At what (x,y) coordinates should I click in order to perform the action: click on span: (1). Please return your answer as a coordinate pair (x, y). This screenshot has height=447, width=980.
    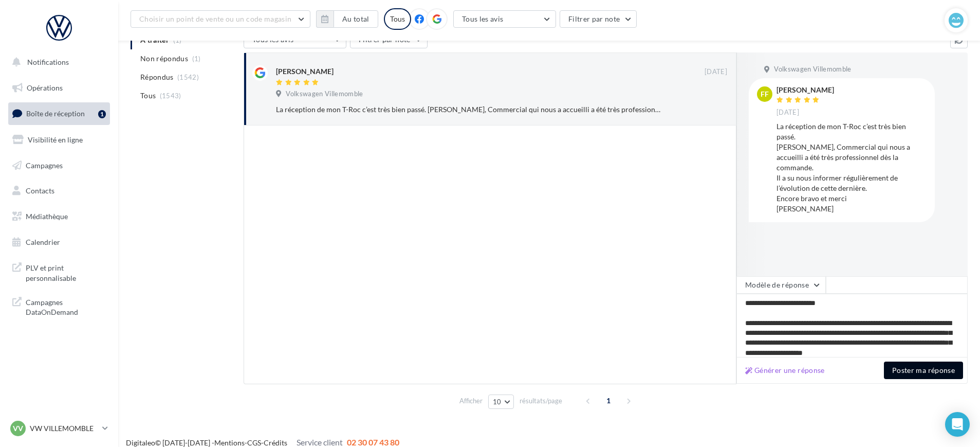
    Looking at the image, I should click on (197, 58).